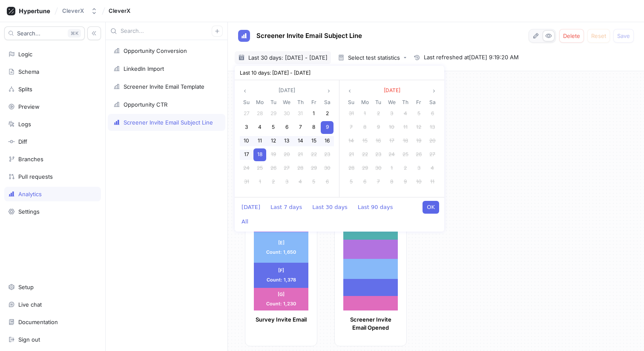 Image resolution: width=644 pixels, height=351 pixels. Describe the element at coordinates (572, 36) in the screenshot. I see `span: Delete` at that location.